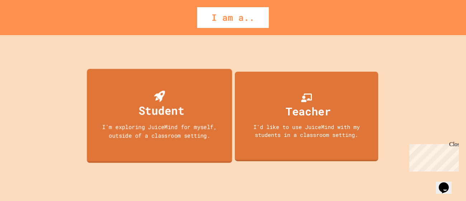 Image resolution: width=466 pixels, height=201 pixels. Describe the element at coordinates (159, 131) in the screenshot. I see `div: I'm exploring JuiceMind for myself, outside of a classroom setting.` at that location.